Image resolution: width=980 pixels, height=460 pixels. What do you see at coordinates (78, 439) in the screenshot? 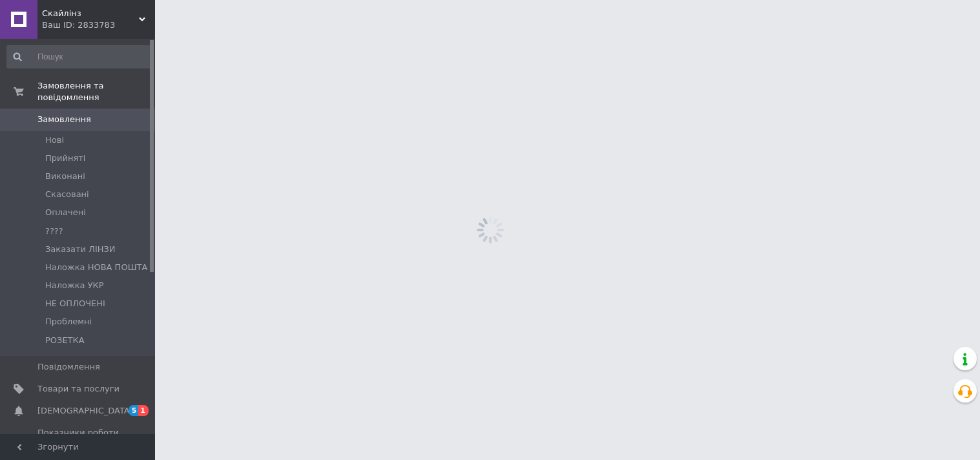
I see `span: Показники роботи компанії` at bounding box center [78, 439].